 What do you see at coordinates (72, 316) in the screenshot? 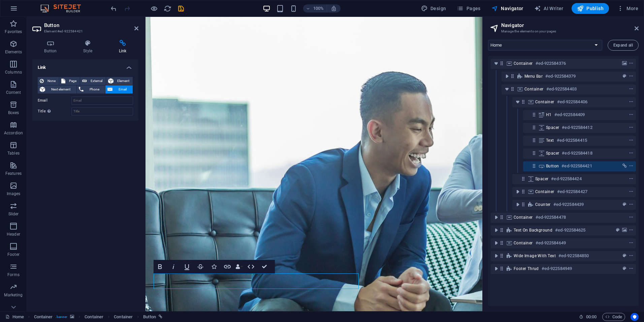
I see `i: This element contains a background` at bounding box center [72, 316].